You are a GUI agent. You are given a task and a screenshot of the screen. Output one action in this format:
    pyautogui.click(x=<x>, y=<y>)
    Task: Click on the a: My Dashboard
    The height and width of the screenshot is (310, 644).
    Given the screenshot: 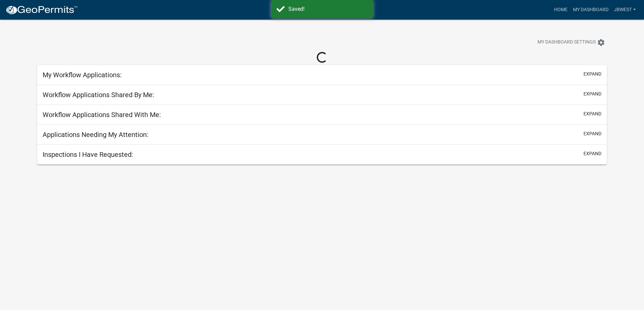 What is the action you would take?
    pyautogui.click(x=591, y=10)
    